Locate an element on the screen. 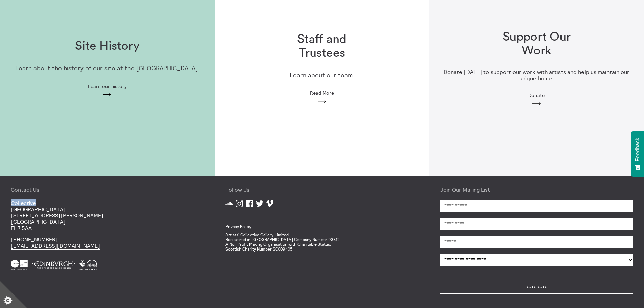 The width and height of the screenshot is (644, 308). button: Feedback - Show survey is located at coordinates (637, 154).